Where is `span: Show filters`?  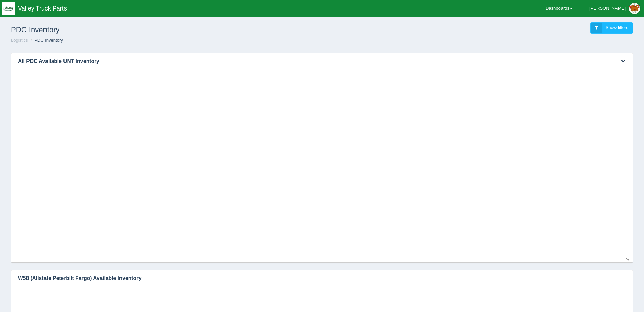 span: Show filters is located at coordinates (617, 27).